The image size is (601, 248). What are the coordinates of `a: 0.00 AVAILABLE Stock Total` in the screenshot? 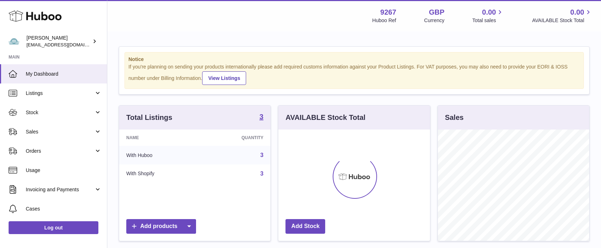 It's located at (562, 16).